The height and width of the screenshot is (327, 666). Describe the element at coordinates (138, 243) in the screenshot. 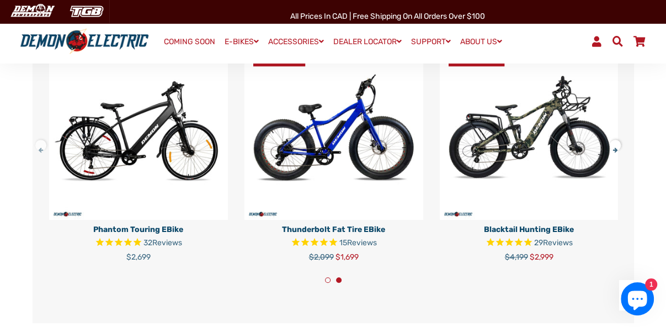

I see `span: Rated 4.8 out of 5 stars 32 reviews` at that location.